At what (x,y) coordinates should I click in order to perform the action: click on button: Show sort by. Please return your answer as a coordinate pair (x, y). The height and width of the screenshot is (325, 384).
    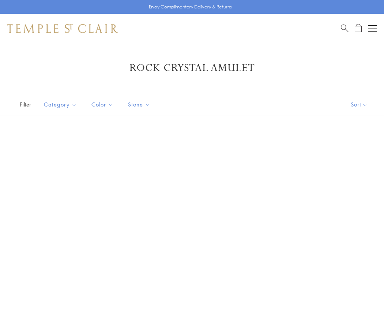
    Looking at the image, I should click on (359, 104).